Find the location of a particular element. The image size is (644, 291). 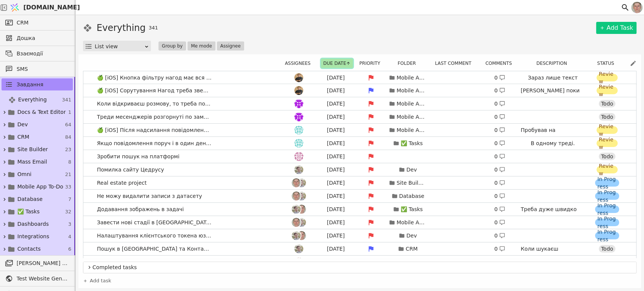

span: Everything is located at coordinates (33, 99).